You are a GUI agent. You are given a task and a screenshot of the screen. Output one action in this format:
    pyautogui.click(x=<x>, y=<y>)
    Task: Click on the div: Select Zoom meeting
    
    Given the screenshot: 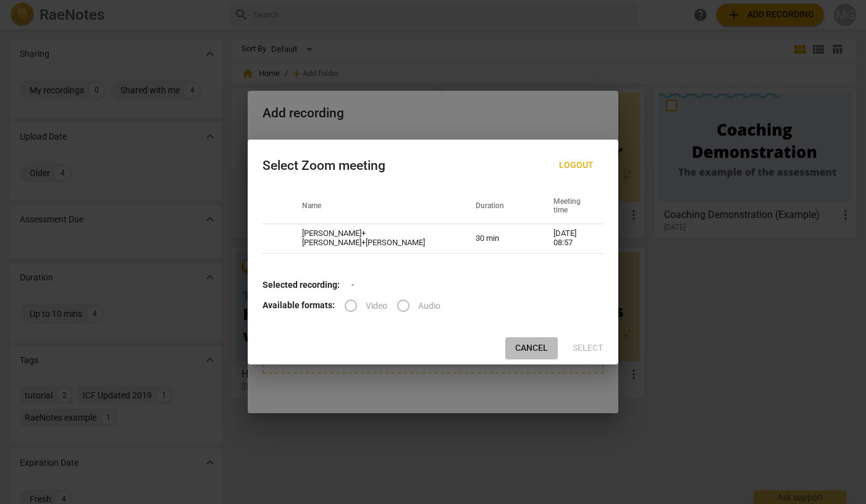 What is the action you would take?
    pyautogui.click(x=324, y=166)
    